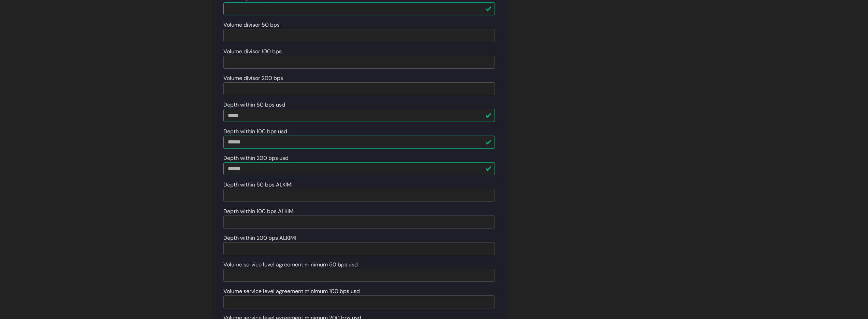 This screenshot has width=868, height=319. I want to click on label: Volume divisor 100 bps, so click(252, 51).